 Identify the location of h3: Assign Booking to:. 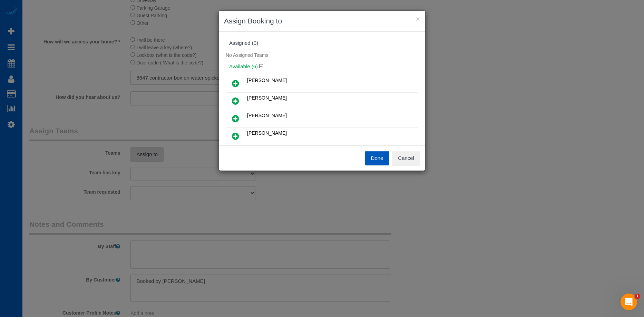
(322, 21).